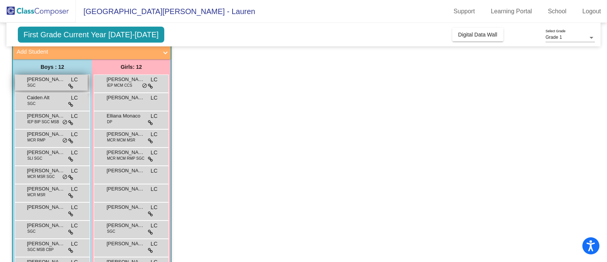 The image size is (607, 262). Describe the element at coordinates (52, 67) in the screenshot. I see `div: Boys : 12` at that location.